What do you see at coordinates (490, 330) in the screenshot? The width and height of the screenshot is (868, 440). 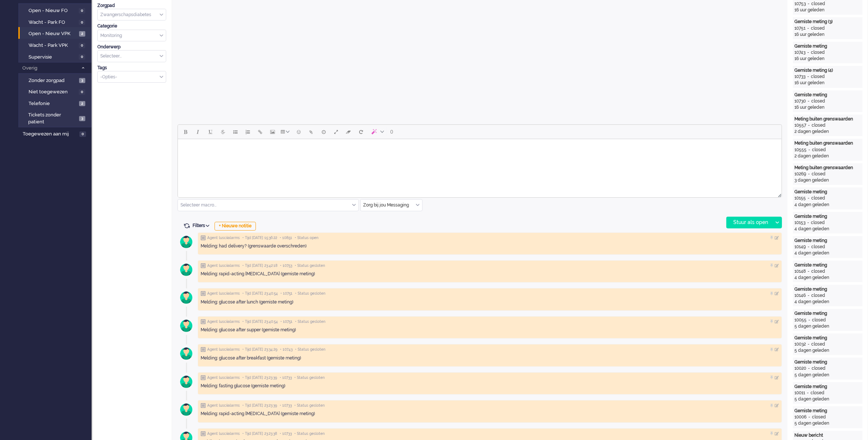 I see `div: Melding: glucose after supper (gemiste meting)` at bounding box center [490, 330].